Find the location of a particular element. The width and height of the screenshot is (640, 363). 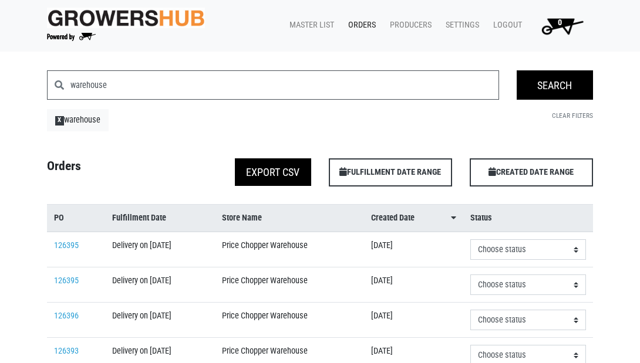

a: Producers is located at coordinates (408, 25).